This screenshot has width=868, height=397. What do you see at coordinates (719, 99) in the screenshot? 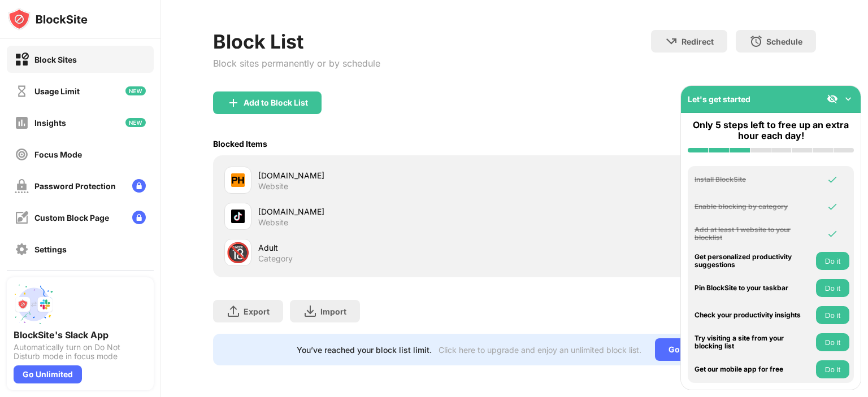
I see `div: Let's get started` at bounding box center [719, 99].